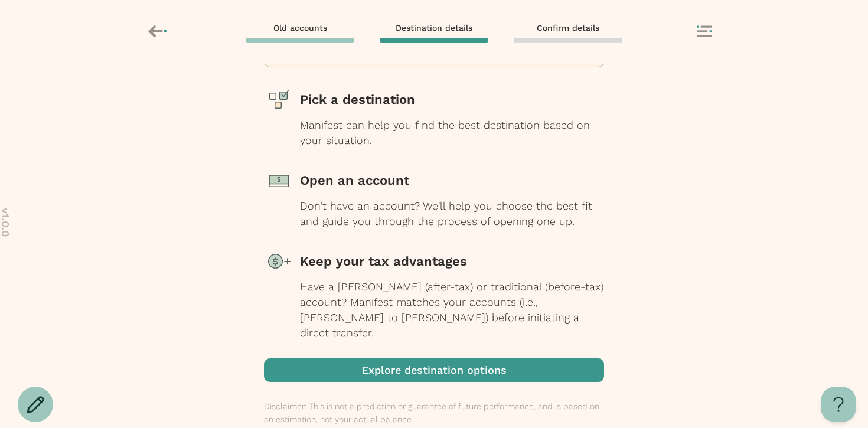 The width and height of the screenshot is (868, 428). I want to click on div: Don't have an account? We'll help you choose the best fit and guide you through the process of op..., so click(452, 213).